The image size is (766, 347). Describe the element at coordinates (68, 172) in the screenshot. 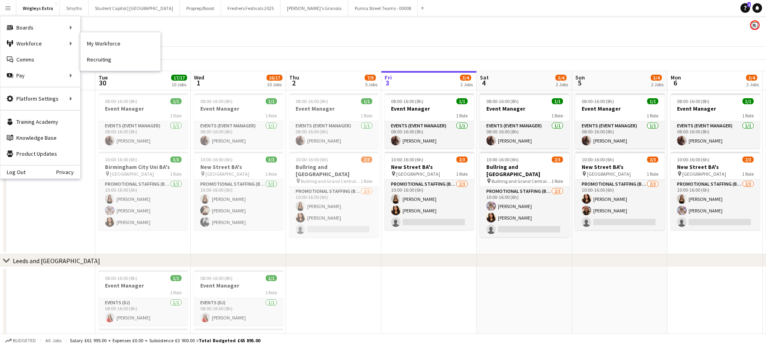

I see `a: Privacy` at that location.